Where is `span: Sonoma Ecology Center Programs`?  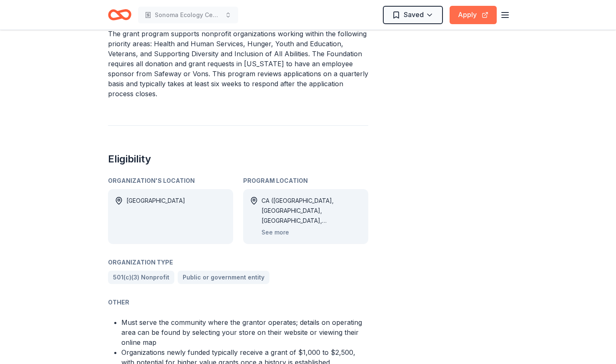 span: Sonoma Ecology Center Programs is located at coordinates (188, 15).